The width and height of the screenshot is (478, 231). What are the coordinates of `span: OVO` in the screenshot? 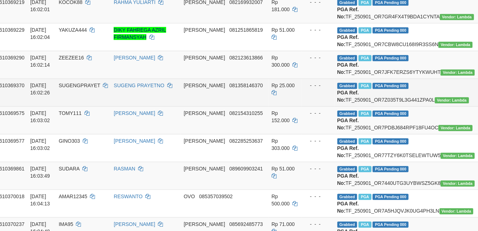 It's located at (189, 196).